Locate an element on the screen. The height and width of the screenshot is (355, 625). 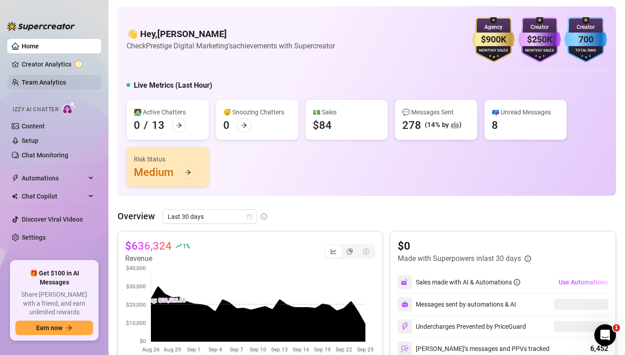
div: $250K is located at coordinates (540, 39).